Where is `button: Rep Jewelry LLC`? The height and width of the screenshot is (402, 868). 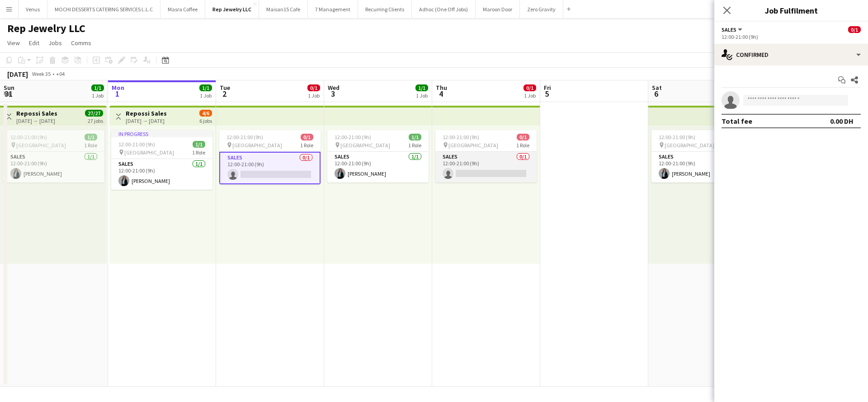
button: Rep Jewelry LLC is located at coordinates (232, 9).